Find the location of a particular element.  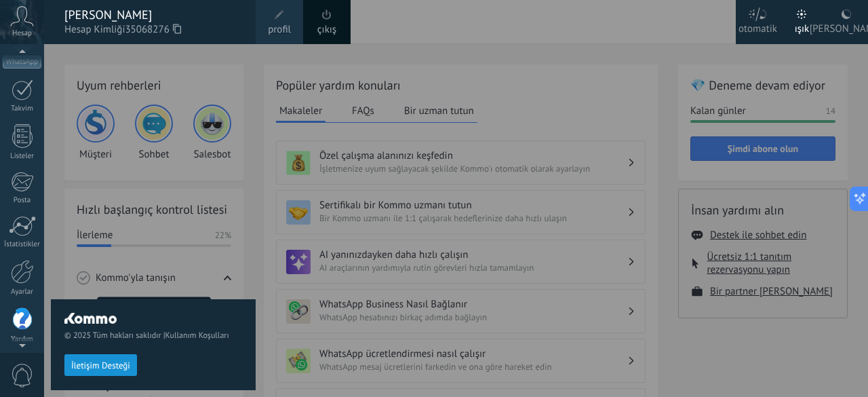

div: İstatistikler is located at coordinates (22, 244).